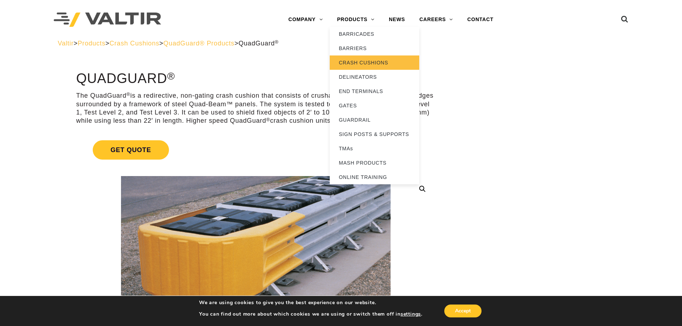 This screenshot has height=326, width=682. Describe the element at coordinates (375, 177) in the screenshot. I see `a: ONLINE TRAINING` at that location.